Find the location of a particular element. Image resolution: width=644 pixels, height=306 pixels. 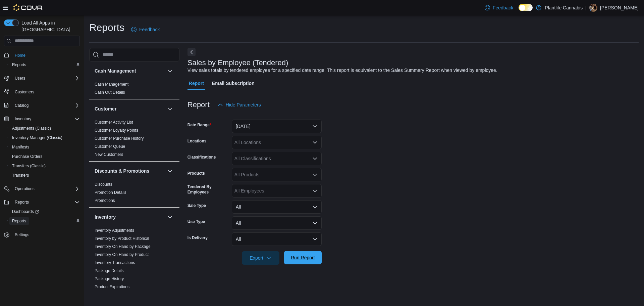

button: Hide Parameters is located at coordinates (239, 105).